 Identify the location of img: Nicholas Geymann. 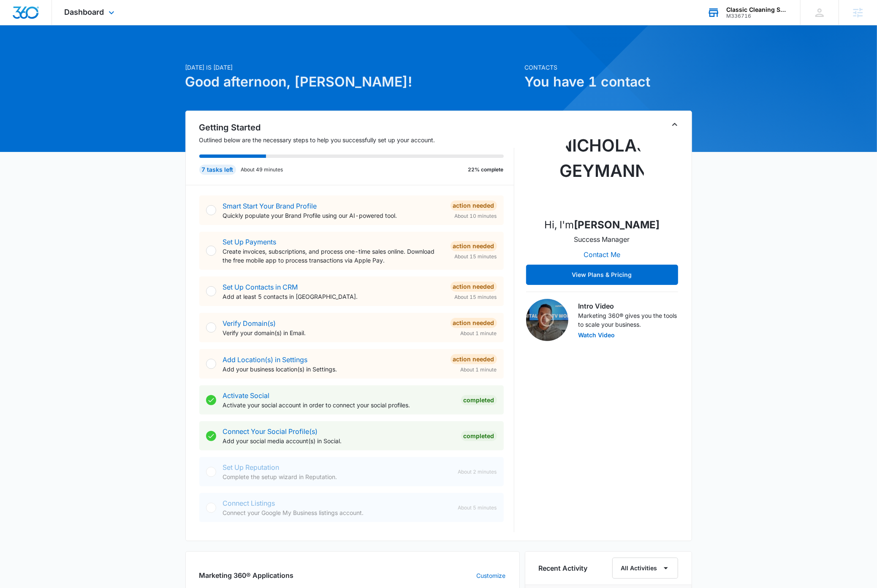
(603, 169).